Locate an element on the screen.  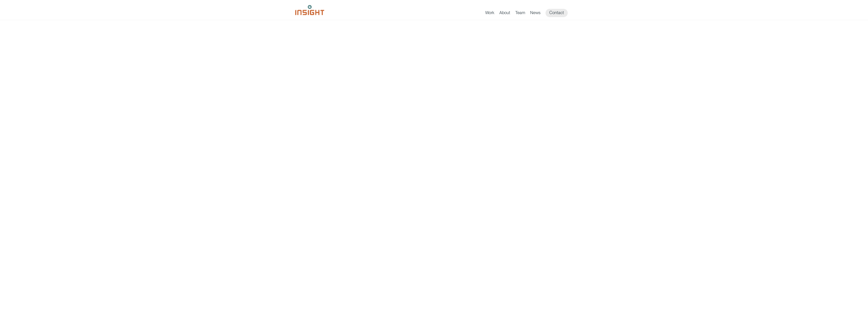
nav: primary navigation menu is located at coordinates (529, 13).